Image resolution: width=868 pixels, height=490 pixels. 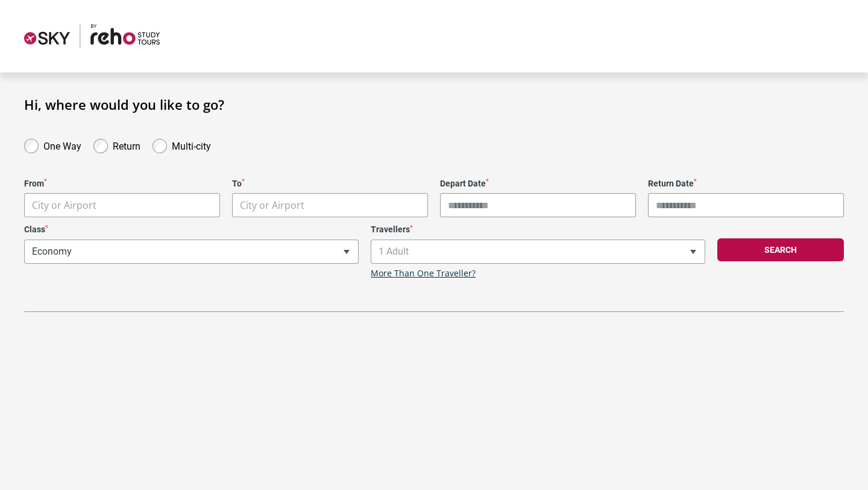 I want to click on span: Economy, so click(x=191, y=251).